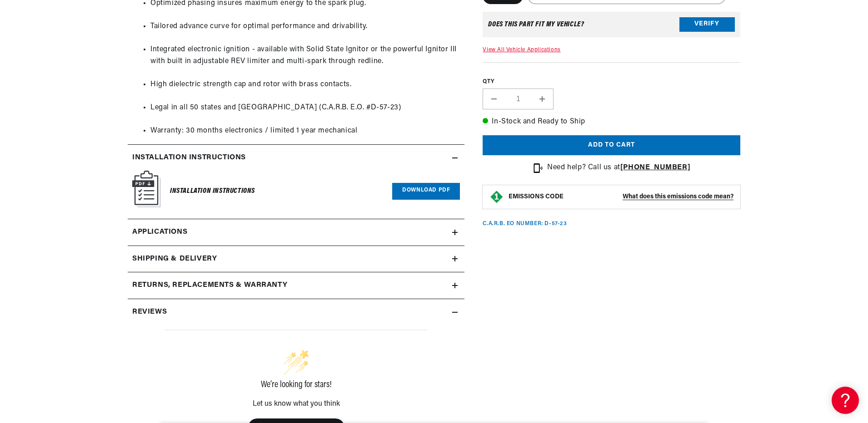  Describe the element at coordinates (618, 168) in the screenshot. I see `p: Need help? Call us at` at that location.